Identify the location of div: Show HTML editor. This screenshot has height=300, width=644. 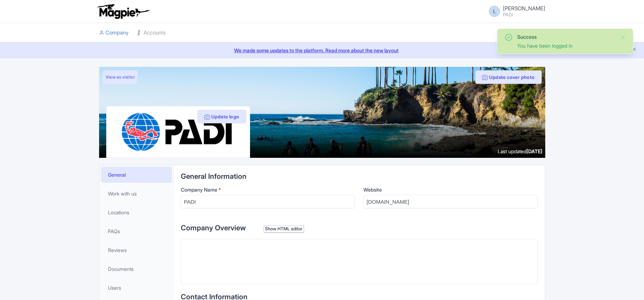
(284, 229).